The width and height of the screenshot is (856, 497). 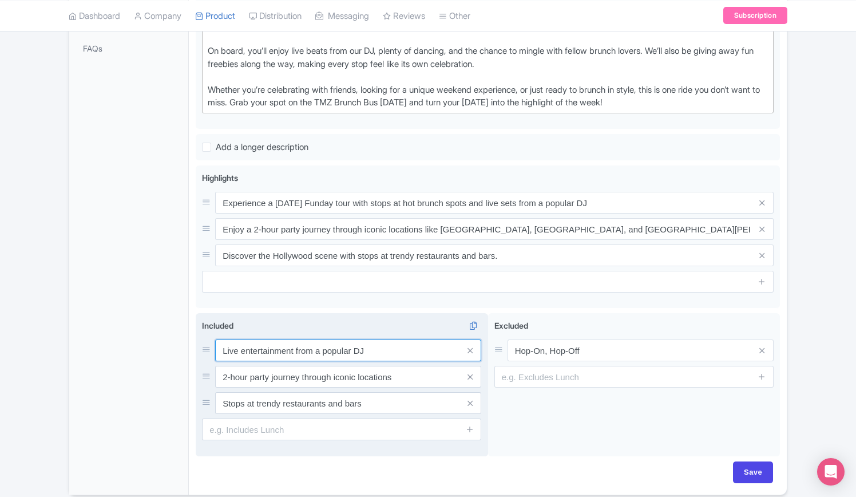 I want to click on a: Subscription, so click(x=755, y=15).